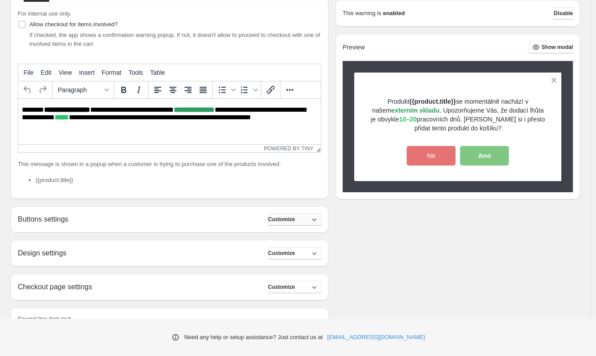  What do you see at coordinates (151, 15) in the screenshot?
I see `body: Rich Text Area. Press ALT-0 for help.` at bounding box center [151, 15].